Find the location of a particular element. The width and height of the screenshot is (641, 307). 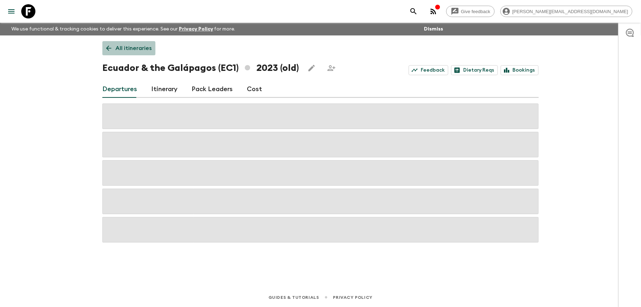

p: All itineraries is located at coordinates (134, 48).